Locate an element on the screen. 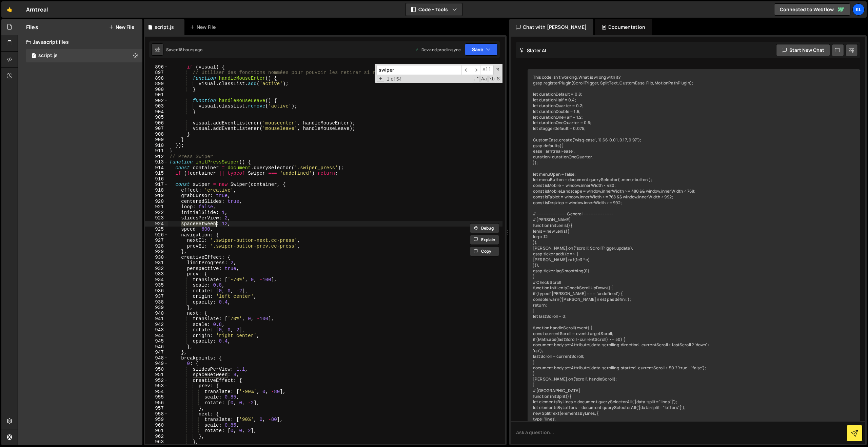 This screenshot has height=447, width=868. div: 926 is located at coordinates (157, 235).